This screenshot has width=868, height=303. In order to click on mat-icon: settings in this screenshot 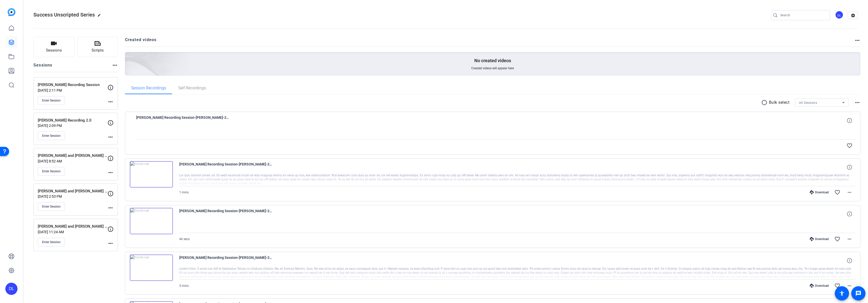, I will do `click(853, 16)`.